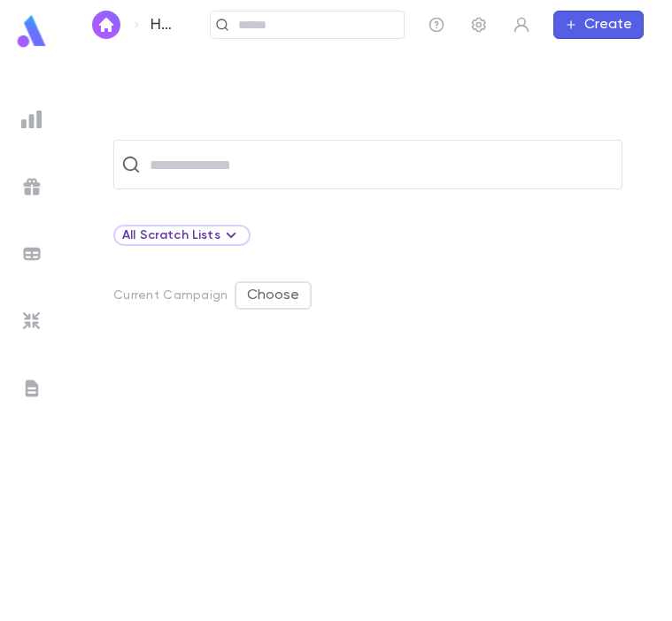  Describe the element at coordinates (32, 187) in the screenshot. I see `img: campaigns_grey.99e729a5f7ee94e3726e6486bddda8f1.svg` at that location.